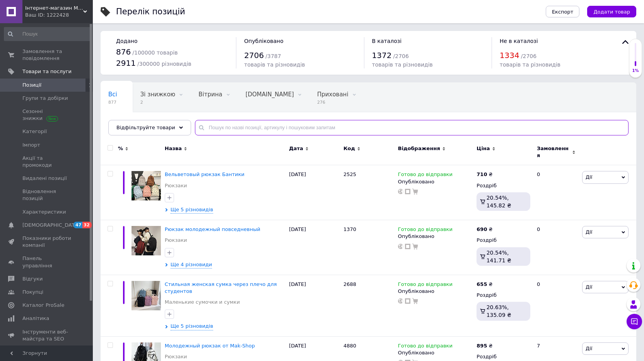 The image size is (644, 361). What do you see at coordinates (164, 64) in the screenshot?
I see `span: / 300000 різновидів` at bounding box center [164, 64].